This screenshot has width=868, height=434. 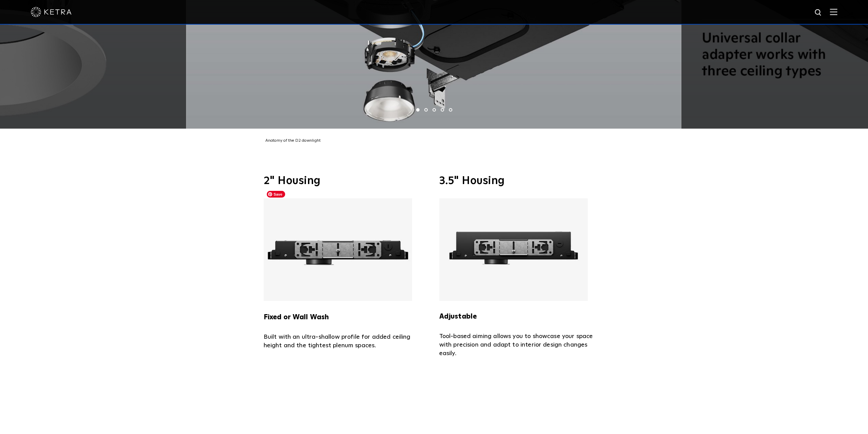 What do you see at coordinates (276, 194) in the screenshot?
I see `span: Save` at bounding box center [276, 194].